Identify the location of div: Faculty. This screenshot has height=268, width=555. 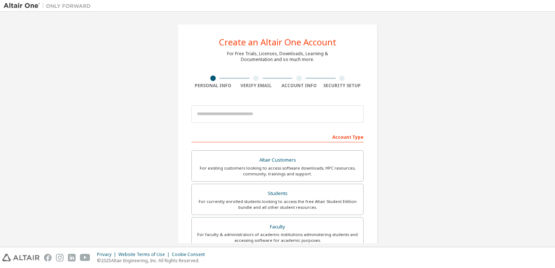
(278, 227).